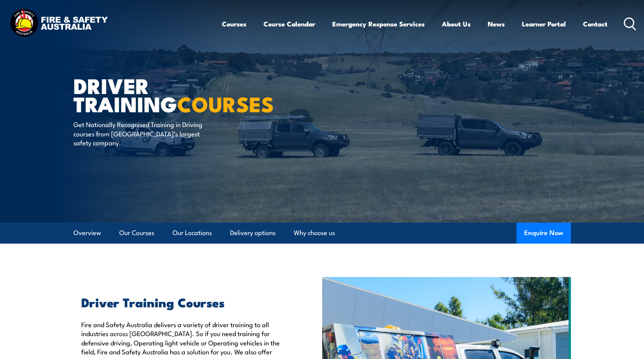 The image size is (644, 359). I want to click on a: Our Courses, so click(137, 232).